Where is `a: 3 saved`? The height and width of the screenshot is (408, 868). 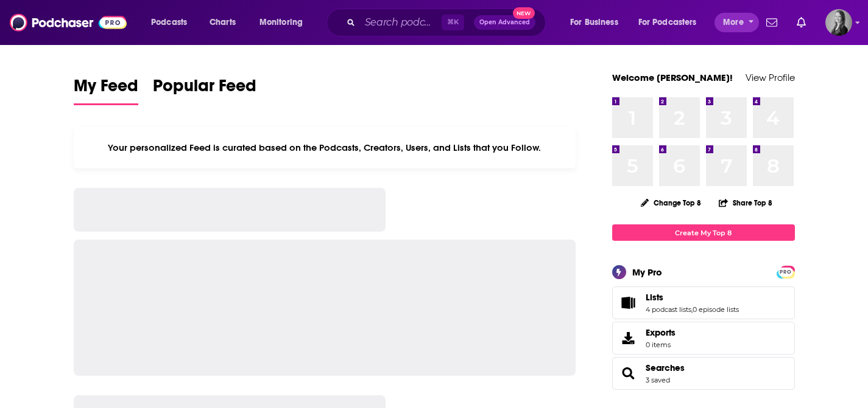 a: 3 saved is located at coordinates (658, 380).